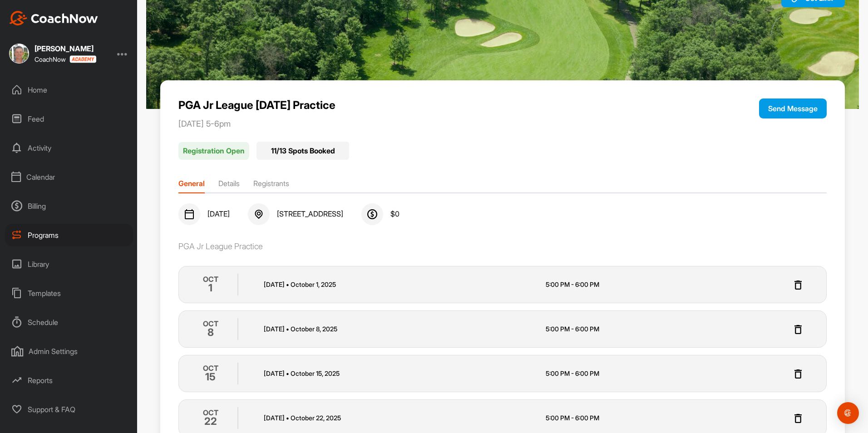 This screenshot has height=433, width=868. I want to click on li: Details, so click(229, 185).